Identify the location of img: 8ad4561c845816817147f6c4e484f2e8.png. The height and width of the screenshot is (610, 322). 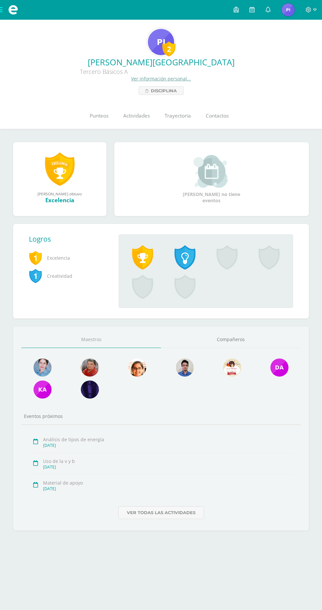
(90, 368).